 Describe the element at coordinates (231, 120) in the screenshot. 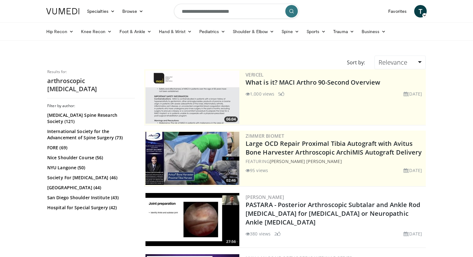

I see `span: 06:04` at that location.